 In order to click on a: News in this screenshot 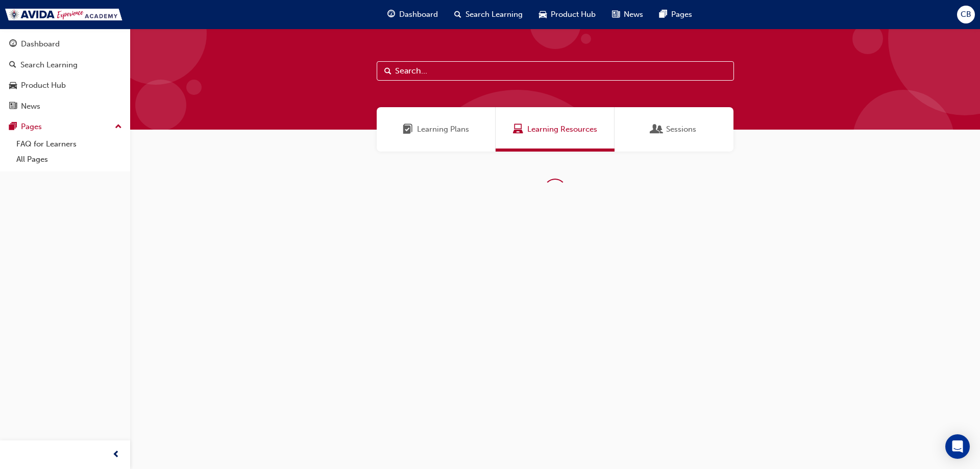, I will do `click(65, 106)`.